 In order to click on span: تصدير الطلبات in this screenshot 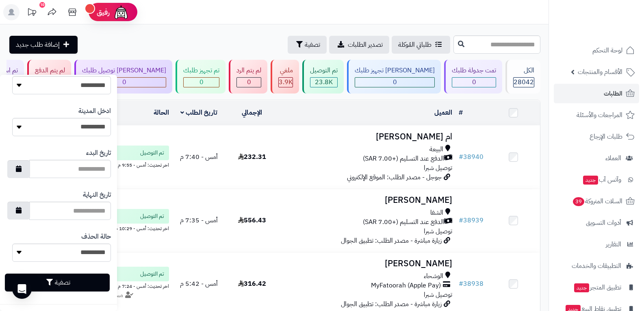, I will do `click(365, 45)`.